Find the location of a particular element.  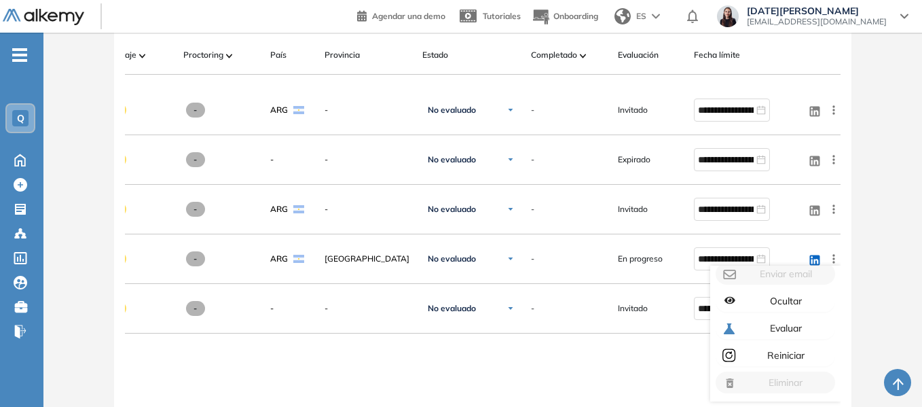

span: Ocultar is located at coordinates (785, 301).